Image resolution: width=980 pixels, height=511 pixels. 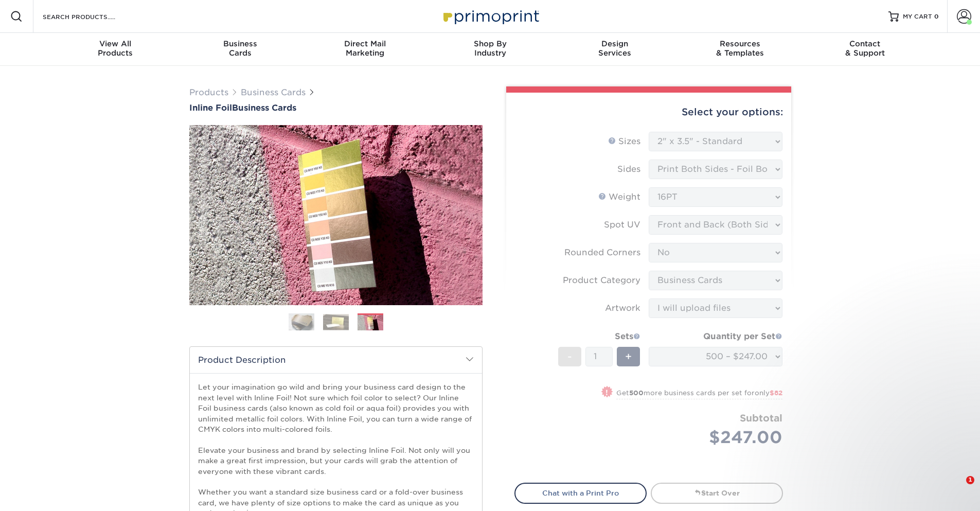 I want to click on div: & Templates, so click(x=739, y=49).